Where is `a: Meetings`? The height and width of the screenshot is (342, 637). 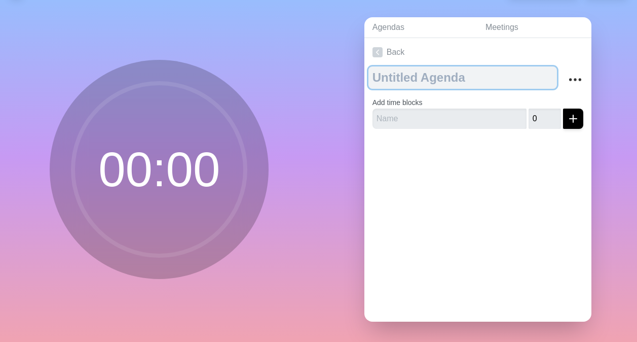
a: Meetings is located at coordinates (534, 27).